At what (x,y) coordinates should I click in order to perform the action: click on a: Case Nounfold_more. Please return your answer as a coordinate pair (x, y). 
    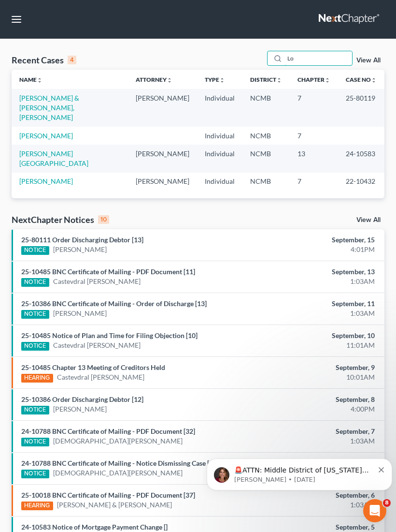
    Looking at the image, I should click on (361, 79).